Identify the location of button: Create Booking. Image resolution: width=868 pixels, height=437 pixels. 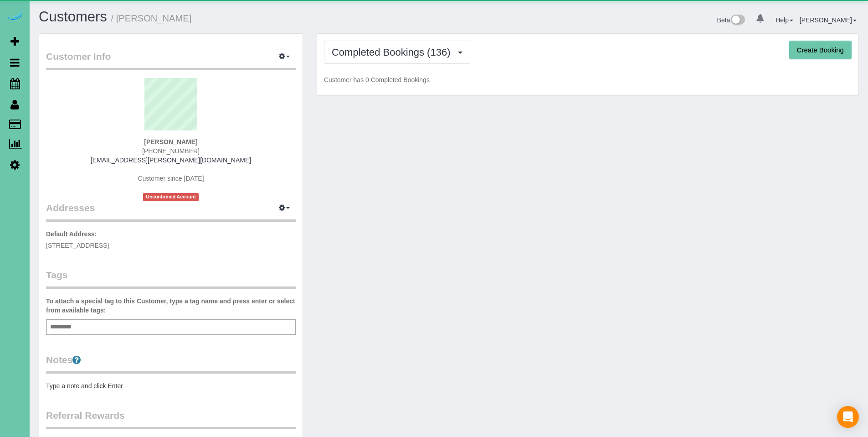
(820, 50).